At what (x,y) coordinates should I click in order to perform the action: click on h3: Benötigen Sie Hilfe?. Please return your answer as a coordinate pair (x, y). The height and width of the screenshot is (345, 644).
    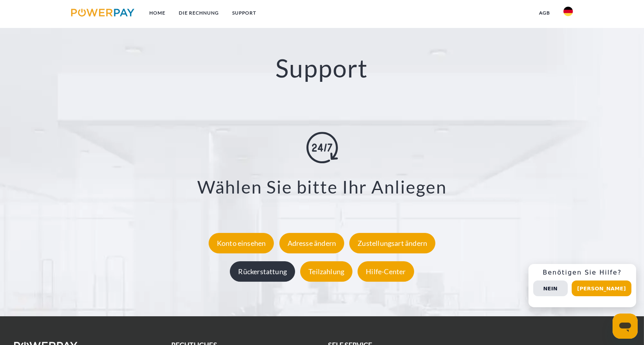
    Looking at the image, I should click on (582, 273).